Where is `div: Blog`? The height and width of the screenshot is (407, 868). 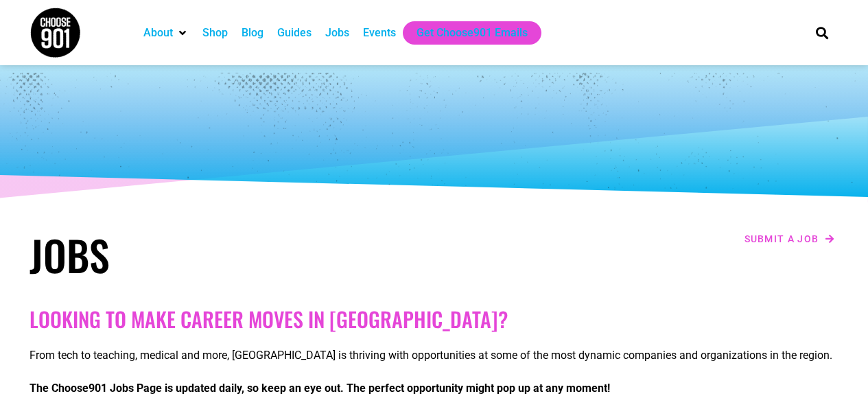 div: Blog is located at coordinates (253, 33).